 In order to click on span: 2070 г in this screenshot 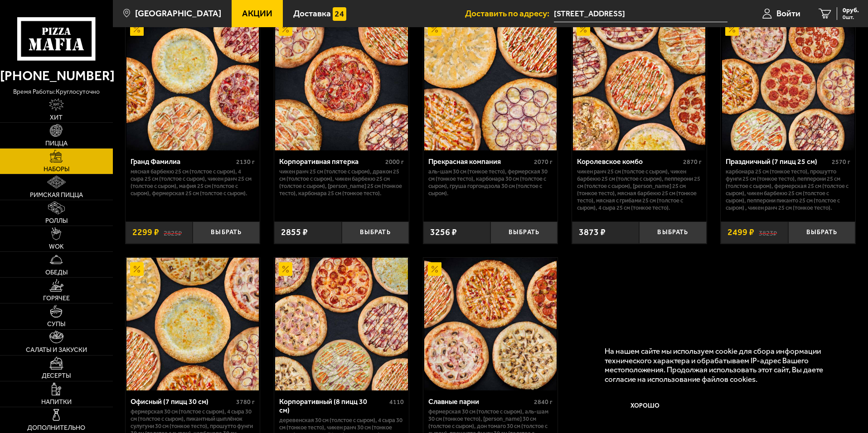, I will do `click(543, 162)`.